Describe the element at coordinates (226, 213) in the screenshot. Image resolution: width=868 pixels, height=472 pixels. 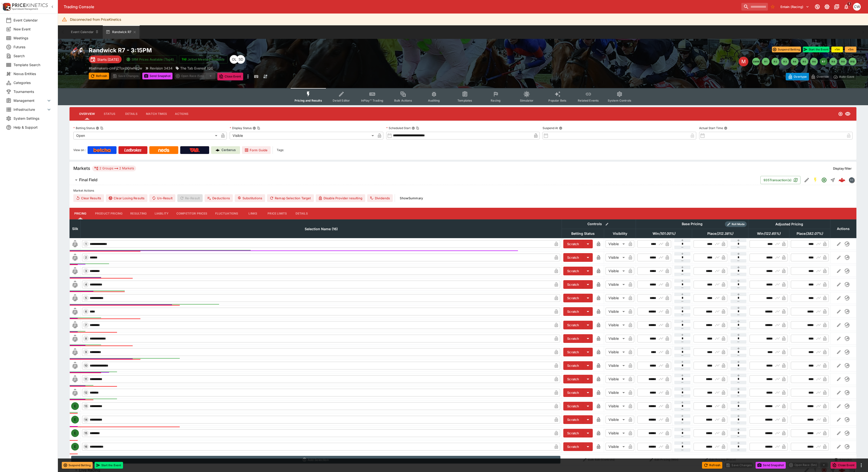
I see `button: Fluctuations` at that location.